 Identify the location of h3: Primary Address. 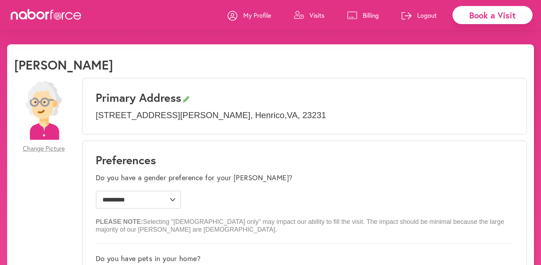
(304, 98).